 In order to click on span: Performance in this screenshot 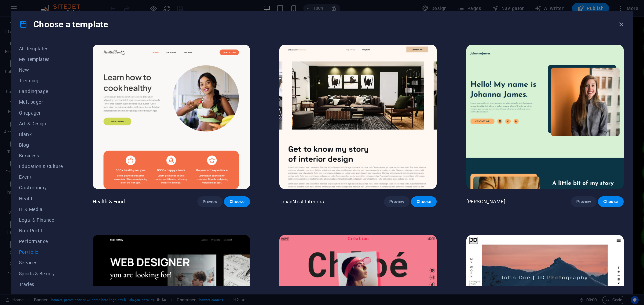, I will do `click(41, 242)`.